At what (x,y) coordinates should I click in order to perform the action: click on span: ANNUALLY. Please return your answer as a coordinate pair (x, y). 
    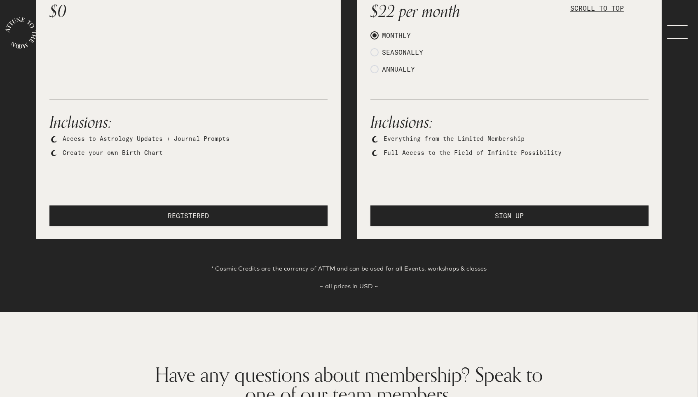
    Looking at the image, I should click on (398, 69).